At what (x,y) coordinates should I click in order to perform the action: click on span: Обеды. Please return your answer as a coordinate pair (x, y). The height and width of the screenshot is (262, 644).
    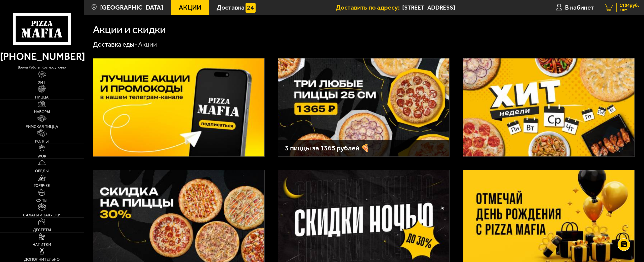
    Looking at the image, I should click on (41, 171).